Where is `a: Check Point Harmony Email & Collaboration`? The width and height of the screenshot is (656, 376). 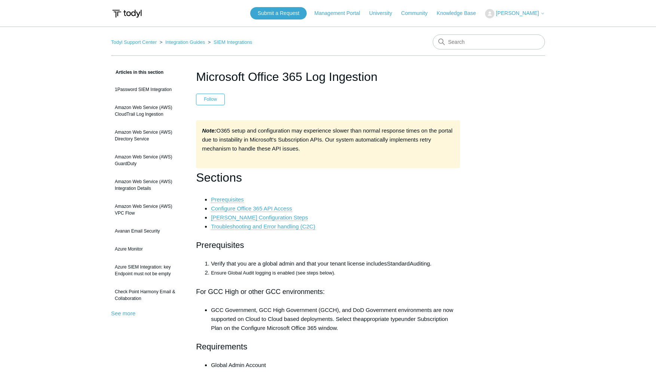
a: Check Point Harmony Email & Collaboration is located at coordinates (148, 295).